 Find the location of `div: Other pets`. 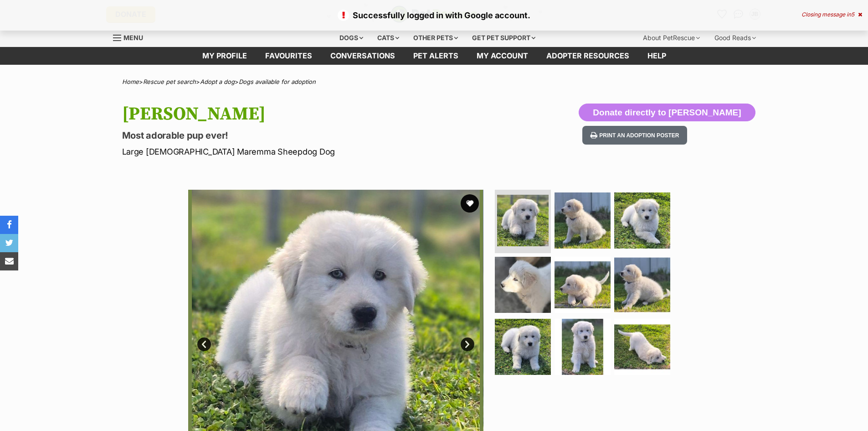

div: Other pets is located at coordinates (436, 38).